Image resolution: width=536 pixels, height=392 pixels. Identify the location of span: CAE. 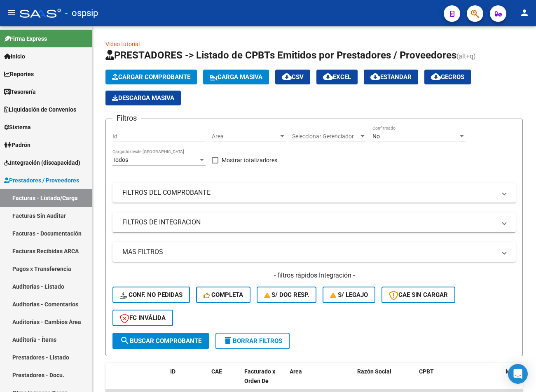
(217, 372).